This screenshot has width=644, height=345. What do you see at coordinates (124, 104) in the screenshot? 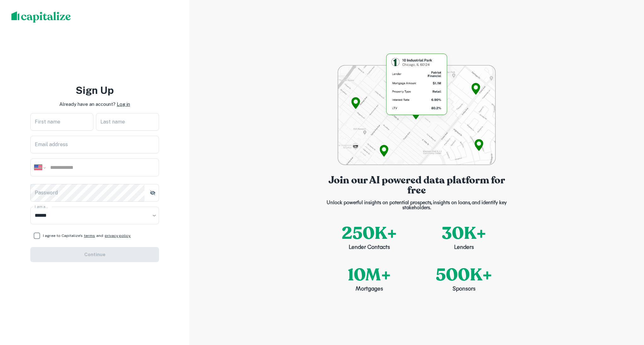
I see `p: Log in` at bounding box center [124, 104].